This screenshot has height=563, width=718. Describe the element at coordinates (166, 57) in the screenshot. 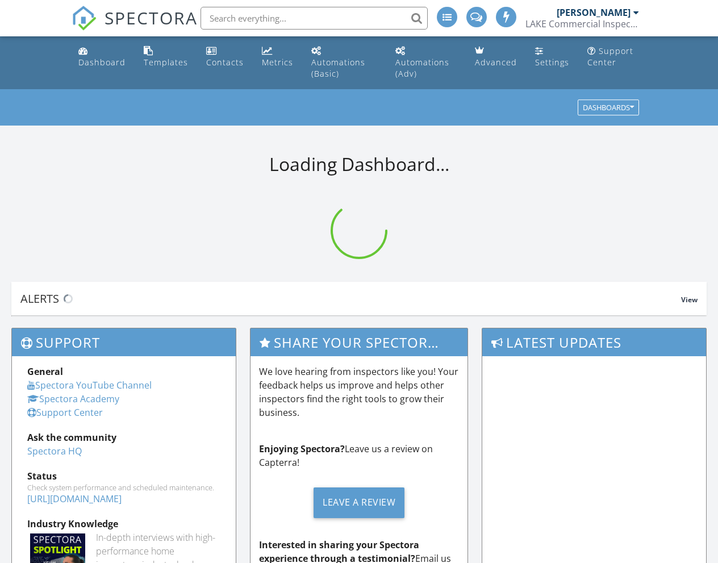

I see `a: Templates` at that location.